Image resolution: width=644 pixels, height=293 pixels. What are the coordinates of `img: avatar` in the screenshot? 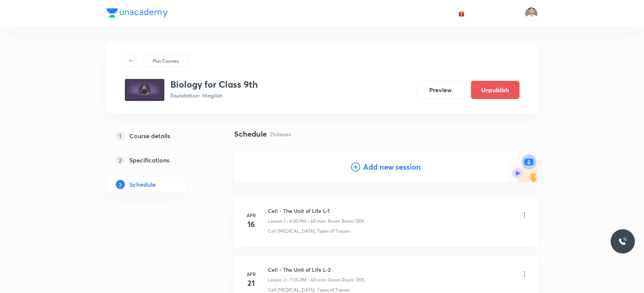 It's located at (462, 14).